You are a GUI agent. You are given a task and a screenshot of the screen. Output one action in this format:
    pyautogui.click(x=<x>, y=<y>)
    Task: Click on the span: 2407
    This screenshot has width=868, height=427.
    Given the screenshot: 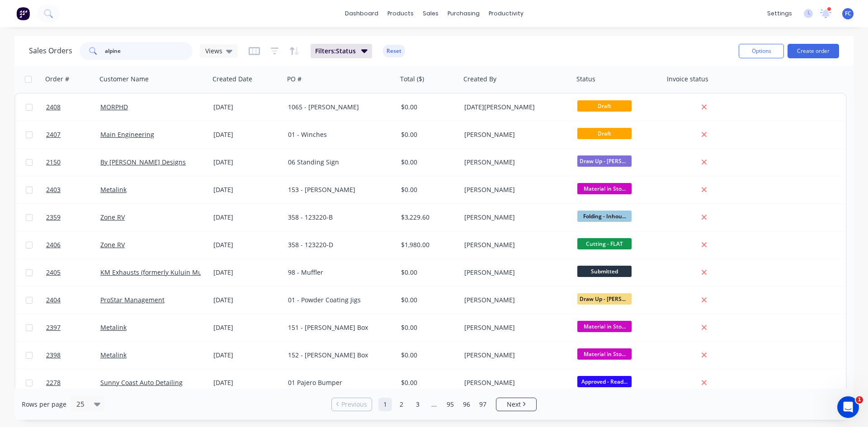 What is the action you would take?
    pyautogui.click(x=53, y=135)
    